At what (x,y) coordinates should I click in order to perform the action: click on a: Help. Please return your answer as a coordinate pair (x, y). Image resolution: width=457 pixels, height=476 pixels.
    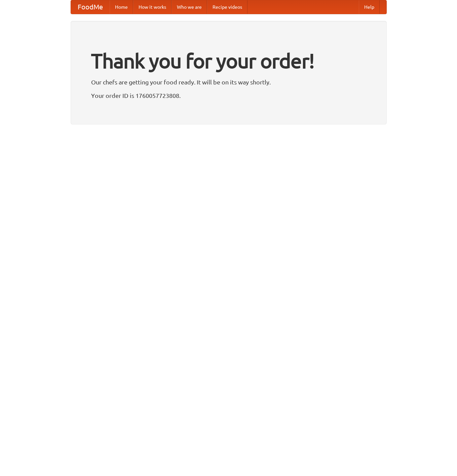
    Looking at the image, I should click on (369, 7).